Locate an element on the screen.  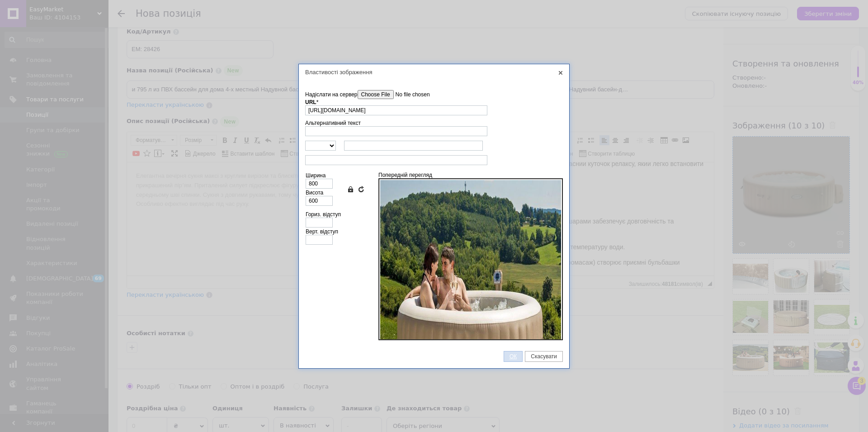
label: Верт. відступ is located at coordinates (322, 232).